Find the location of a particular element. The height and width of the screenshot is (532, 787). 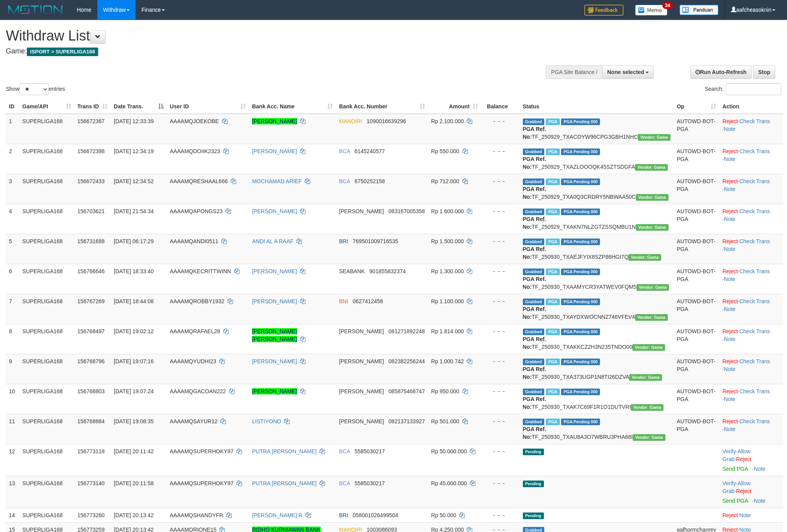

span: None selected is located at coordinates (626, 72).